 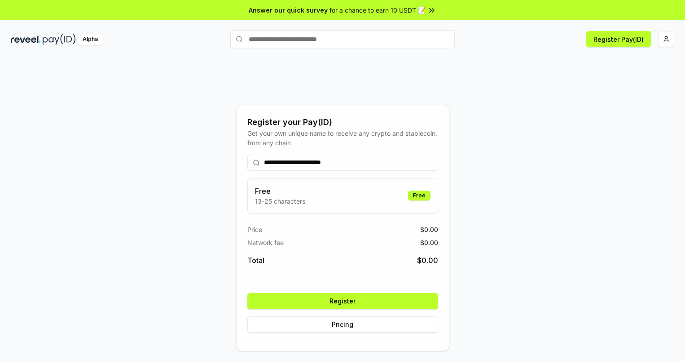 I want to click on span: Answer our quick survey, so click(x=288, y=10).